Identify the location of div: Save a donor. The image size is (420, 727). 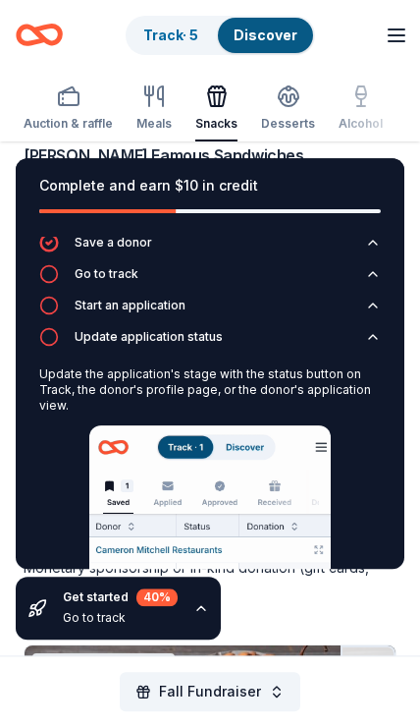
(113, 243).